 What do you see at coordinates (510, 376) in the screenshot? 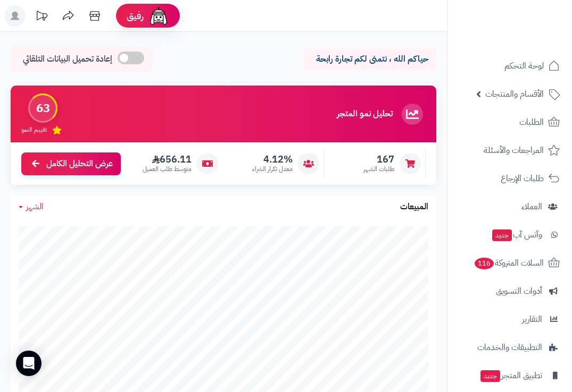
I see `span: تطبيق المتجر` at bounding box center [510, 376].